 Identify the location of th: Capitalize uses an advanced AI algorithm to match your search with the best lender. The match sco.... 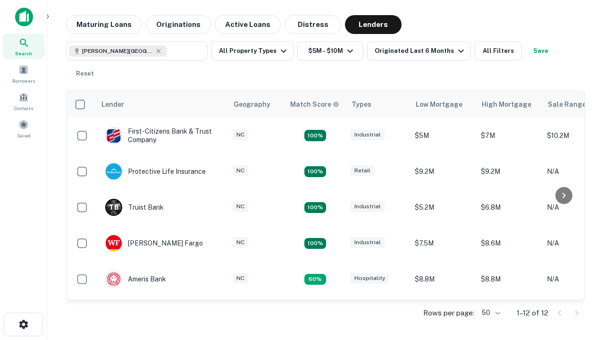
(315, 104).